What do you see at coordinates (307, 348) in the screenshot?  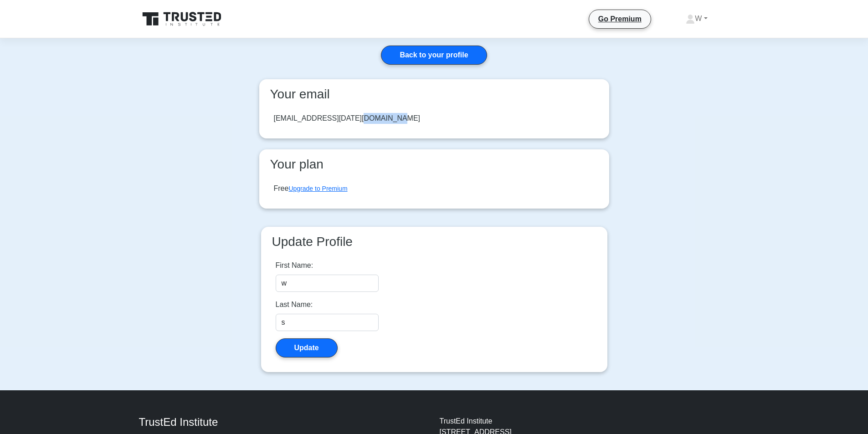 I see `button: Update` at bounding box center [307, 348].